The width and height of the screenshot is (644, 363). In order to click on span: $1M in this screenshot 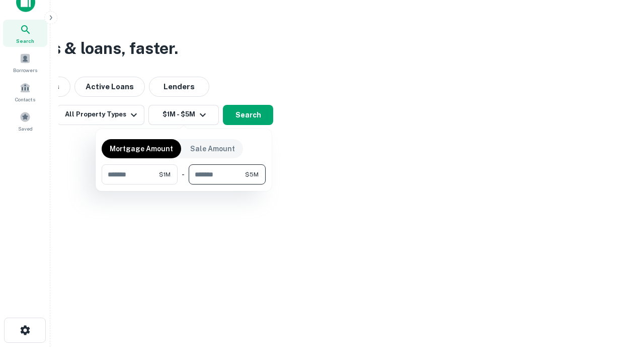, I will do `click(165, 174)`.